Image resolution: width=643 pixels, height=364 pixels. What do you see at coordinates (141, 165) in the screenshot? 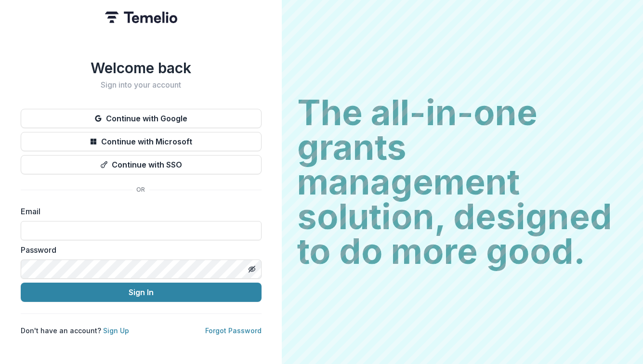
I see `button: Continue with SSO` at bounding box center [141, 165].